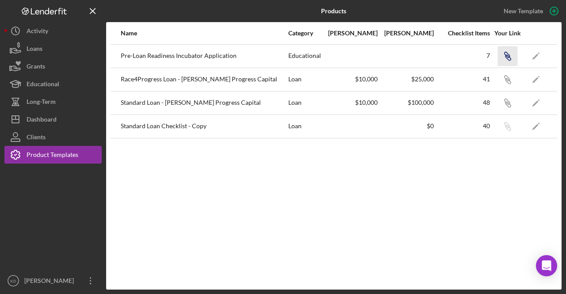 This screenshot has width=566, height=294. Describe the element at coordinates (406, 79) in the screenshot. I see `div: $25,000` at that location.